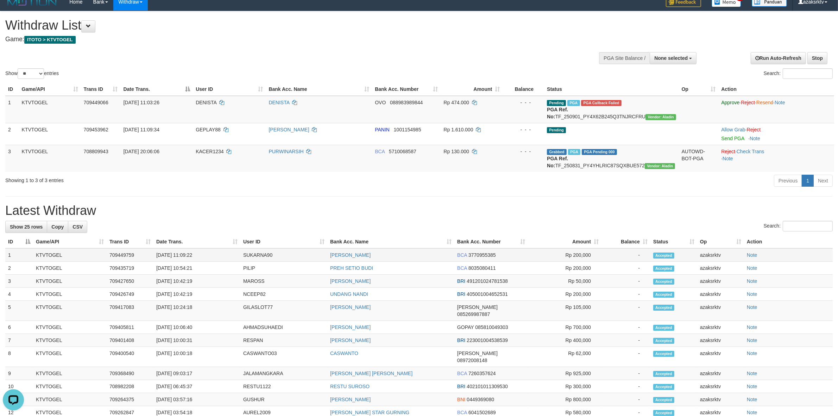 This screenshot has height=416, width=838. Describe the element at coordinates (284, 268) in the screenshot. I see `td: PILIP` at that location.